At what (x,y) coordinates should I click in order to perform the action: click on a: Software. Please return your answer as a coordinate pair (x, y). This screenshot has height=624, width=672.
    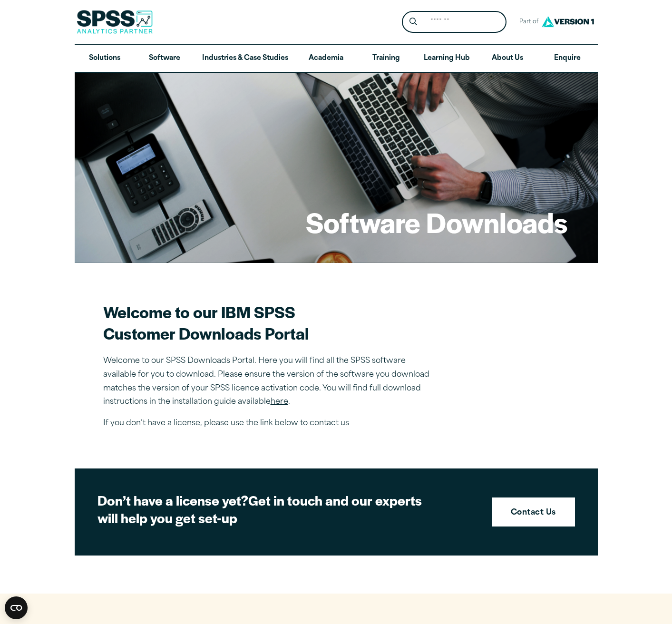
    Looking at the image, I should click on (164, 58).